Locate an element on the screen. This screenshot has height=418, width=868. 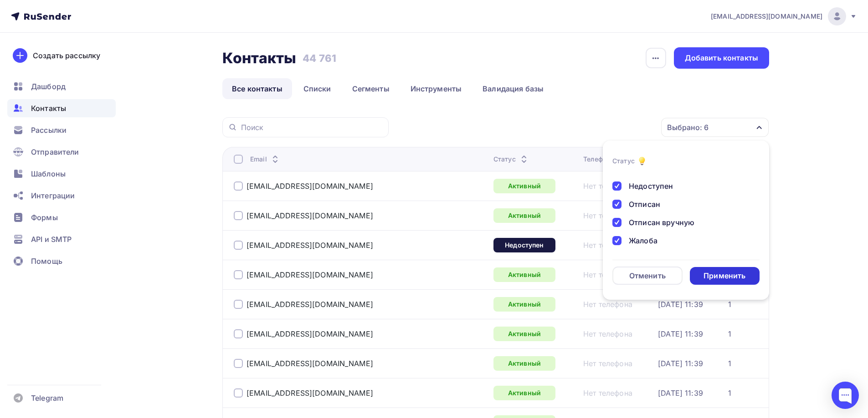
a: Списки is located at coordinates (317, 88).